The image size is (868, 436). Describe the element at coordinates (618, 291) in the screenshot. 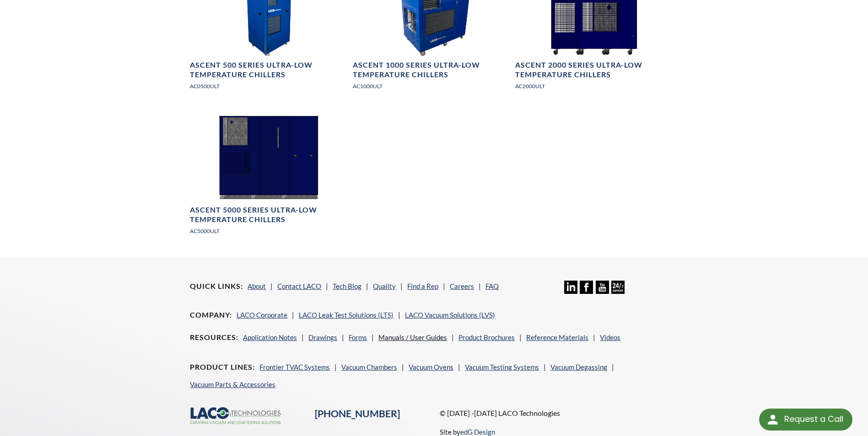

I see `a: 24/7 Support` at that location.